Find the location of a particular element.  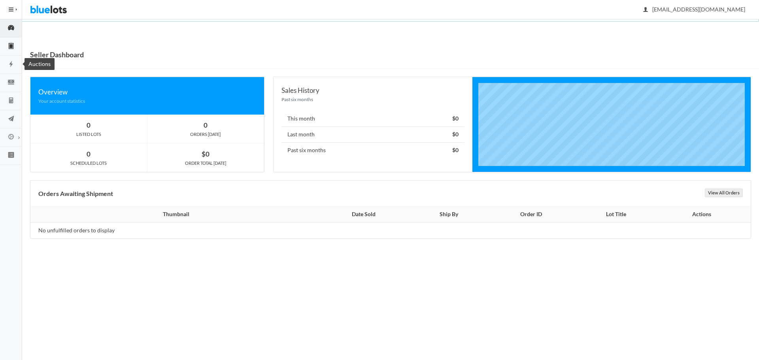

th: Thumbnail is located at coordinates (174, 215).